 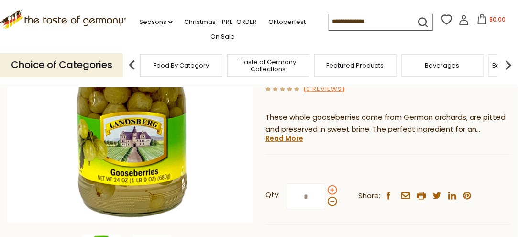 What do you see at coordinates (355, 65) in the screenshot?
I see `a: Featured Products` at bounding box center [355, 65].